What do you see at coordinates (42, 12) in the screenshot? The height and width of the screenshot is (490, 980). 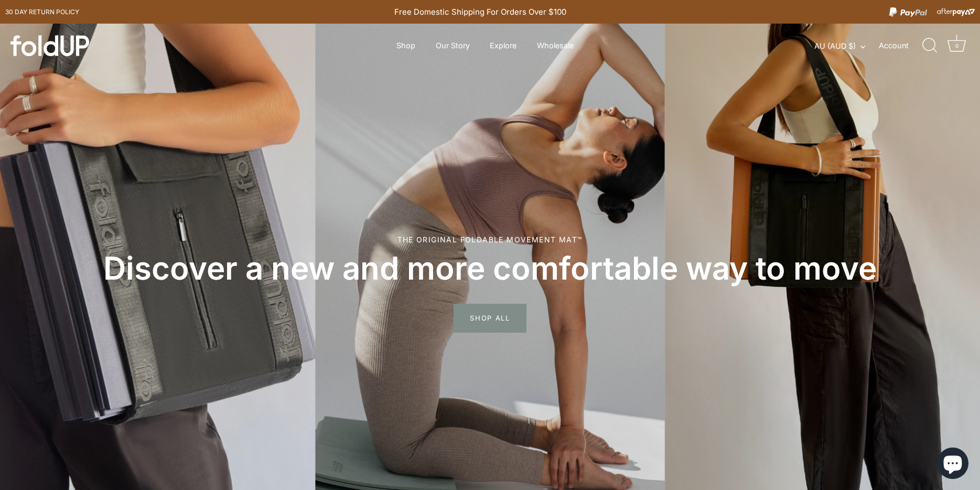 I see `a: 30 day Return policy` at bounding box center [42, 12].